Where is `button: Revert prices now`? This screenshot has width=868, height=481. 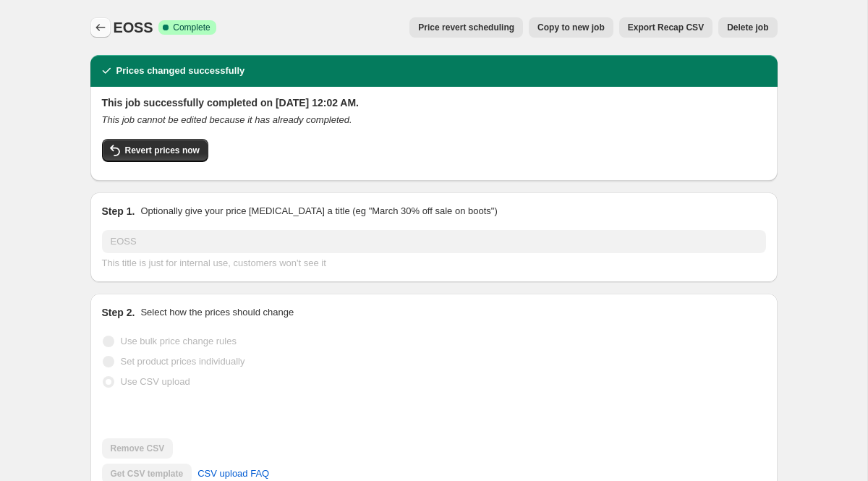
button: Revert prices now is located at coordinates (155, 150).